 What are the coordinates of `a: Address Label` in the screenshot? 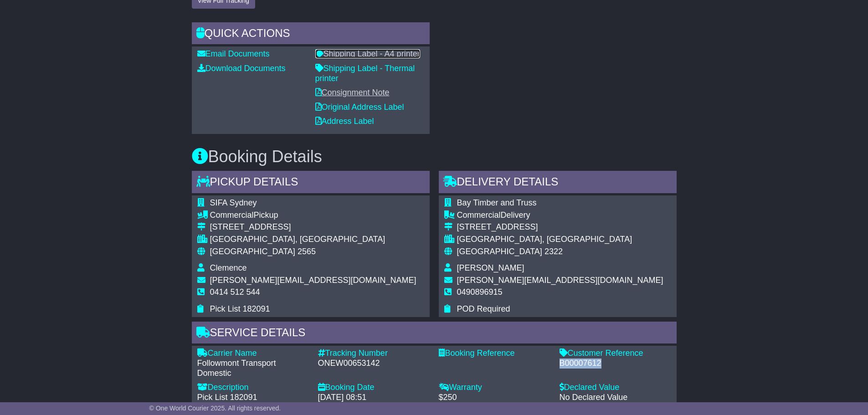 It's located at (345, 121).